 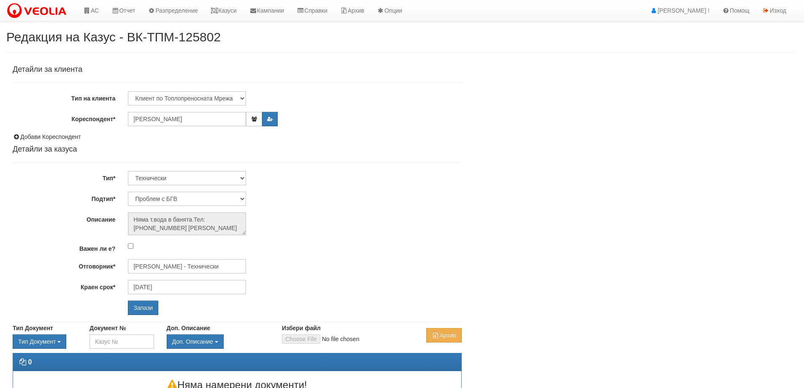 I want to click on strong: 0, so click(x=30, y=362).